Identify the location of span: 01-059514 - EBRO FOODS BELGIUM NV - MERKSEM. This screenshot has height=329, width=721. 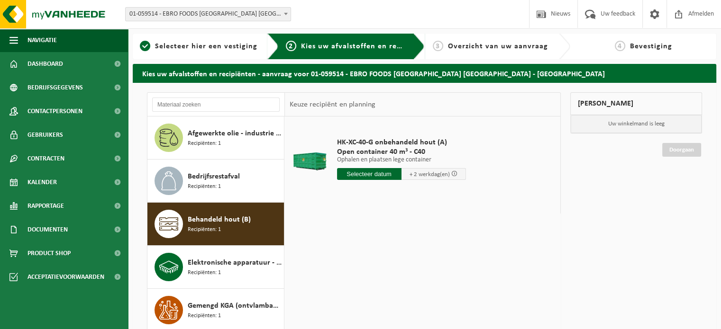
(208, 14).